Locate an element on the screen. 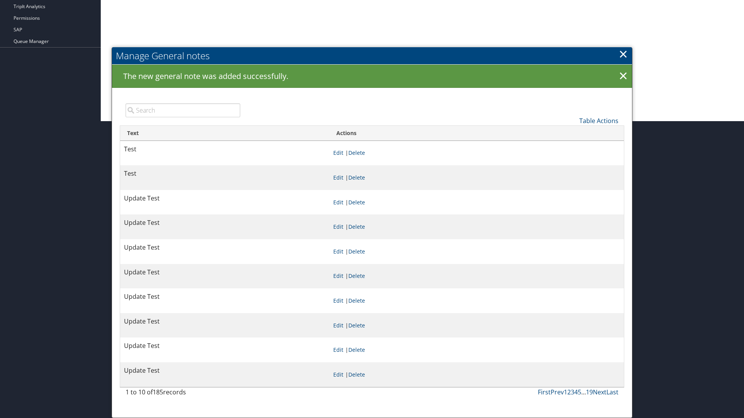  th: Text is located at coordinates (225, 133).